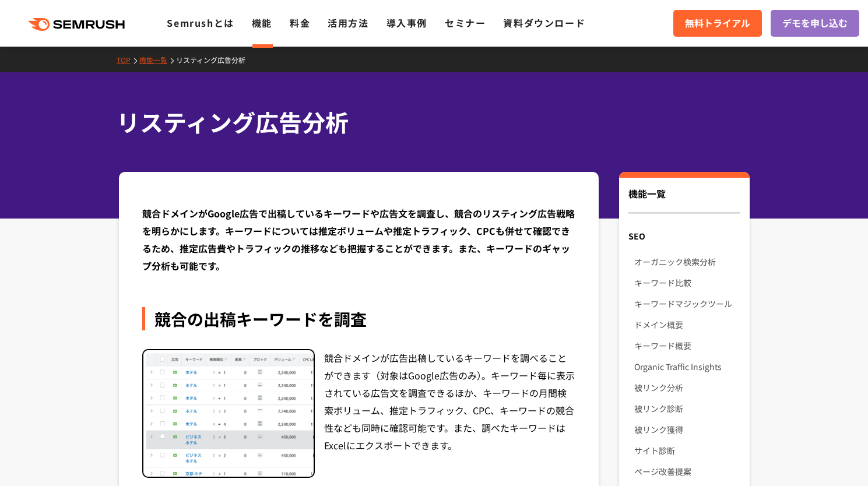 This screenshot has width=868, height=486. What do you see at coordinates (200, 23) in the screenshot?
I see `a: Semrushとは` at bounding box center [200, 23].